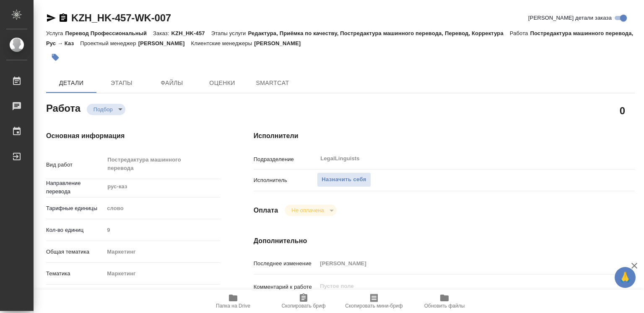 The image size is (644, 313). Describe the element at coordinates (266, 211) in the screenshot. I see `h4: Оплата` at that location.